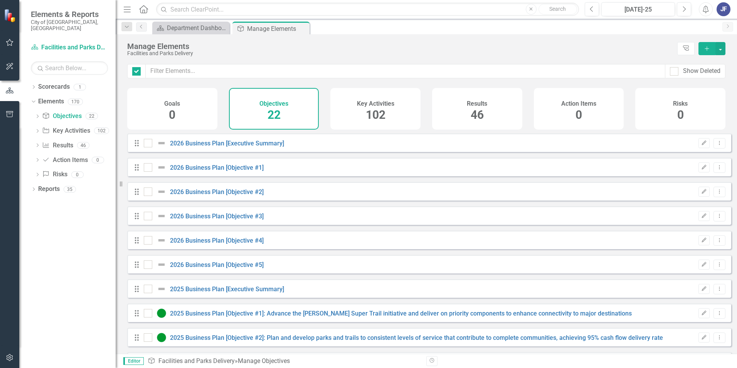 The image size is (737, 368). What do you see at coordinates (75, 101) in the screenshot?
I see `div: 170` at bounding box center [75, 101].